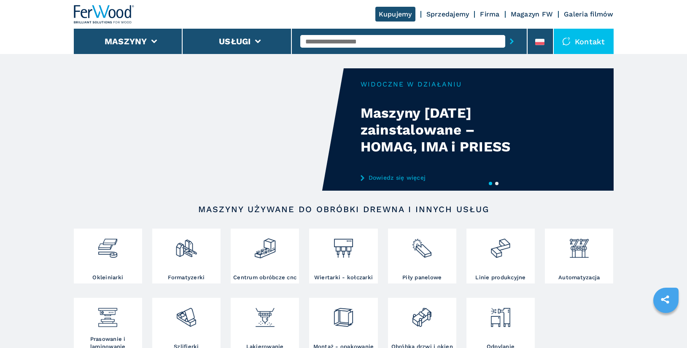  Describe the element at coordinates (344, 209) in the screenshot. I see `h2: Maszyny używane do obróbki drewna i innych usług` at that location.